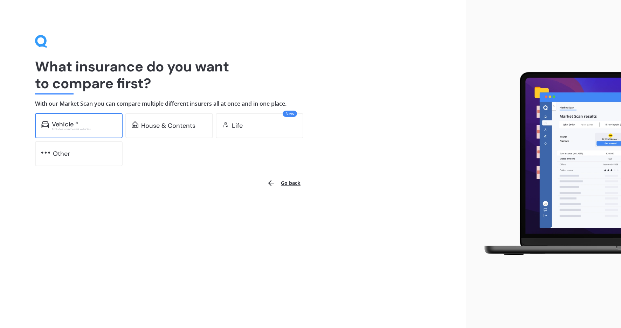 This screenshot has width=621, height=328. What do you see at coordinates (284, 183) in the screenshot?
I see `button: Go back` at bounding box center [284, 183].